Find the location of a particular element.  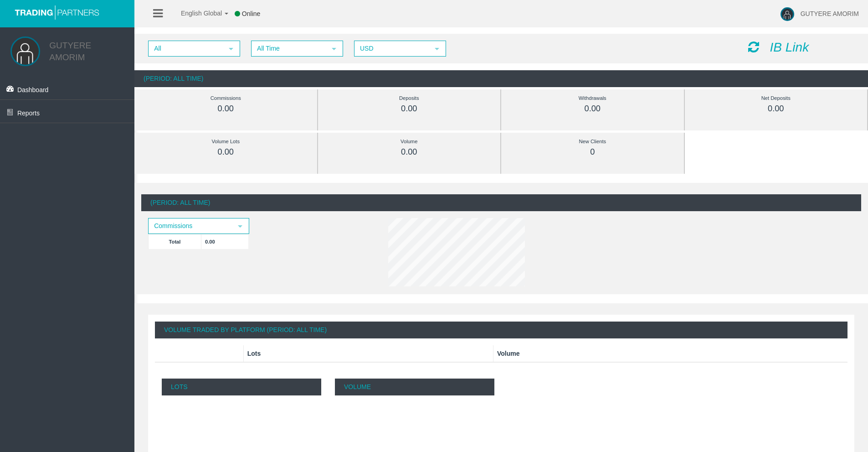

i: Reload Dashboard is located at coordinates (754, 47).